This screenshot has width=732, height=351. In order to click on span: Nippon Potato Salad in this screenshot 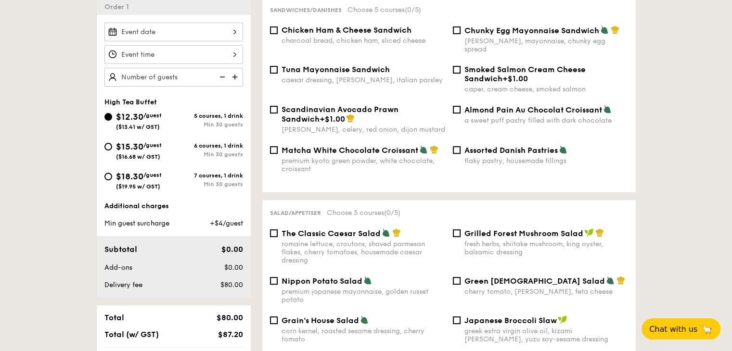, I will do `click(322, 281)`.